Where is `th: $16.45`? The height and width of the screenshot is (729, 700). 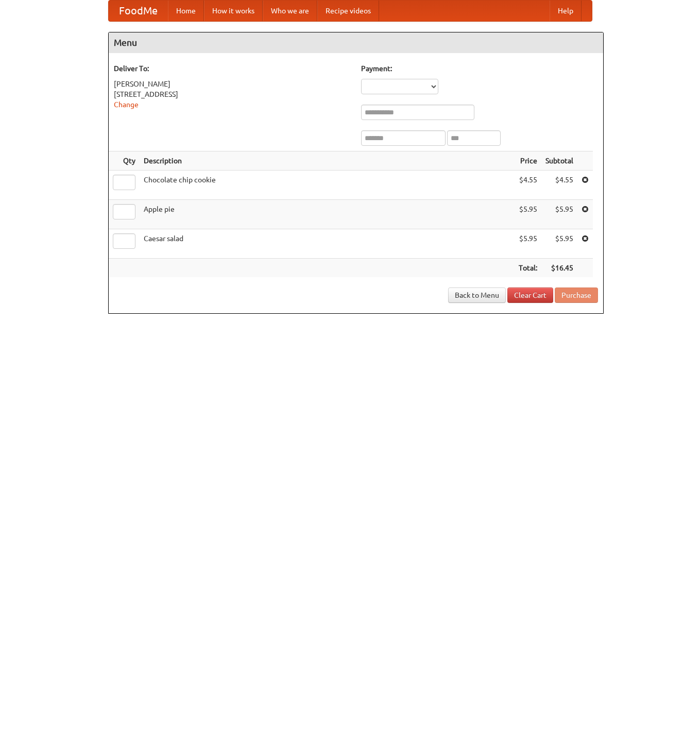 th: $16.45 is located at coordinates (559, 268).